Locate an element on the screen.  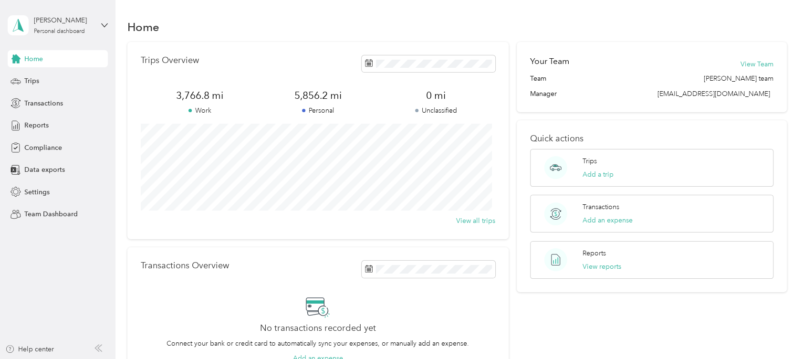
span: Manager is located at coordinates (544, 94).